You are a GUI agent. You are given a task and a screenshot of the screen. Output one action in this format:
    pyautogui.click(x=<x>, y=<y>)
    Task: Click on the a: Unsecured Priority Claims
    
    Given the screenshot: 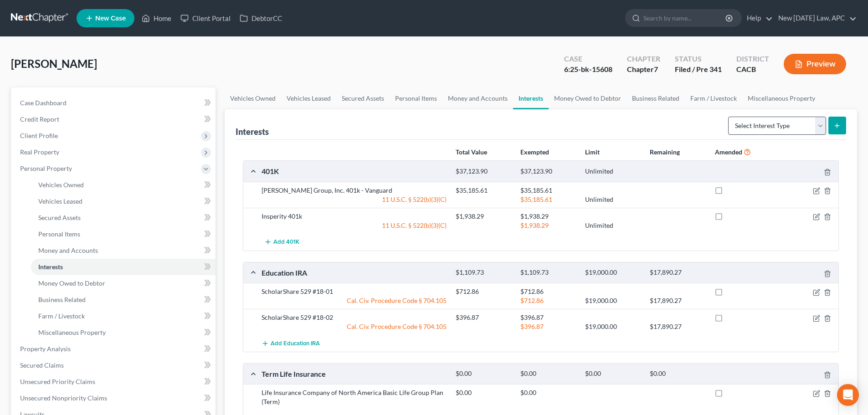 What is the action you would take?
    pyautogui.click(x=114, y=382)
    